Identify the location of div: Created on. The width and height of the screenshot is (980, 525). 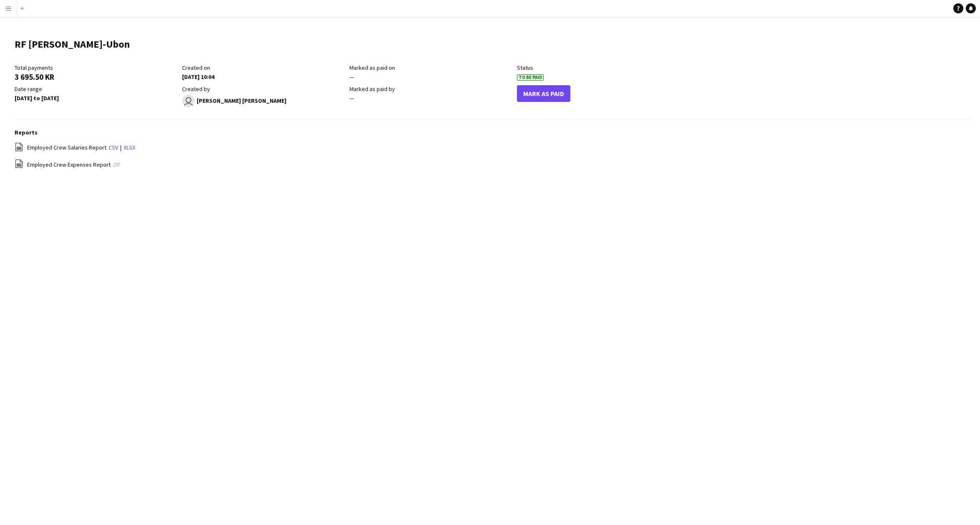
(263, 67).